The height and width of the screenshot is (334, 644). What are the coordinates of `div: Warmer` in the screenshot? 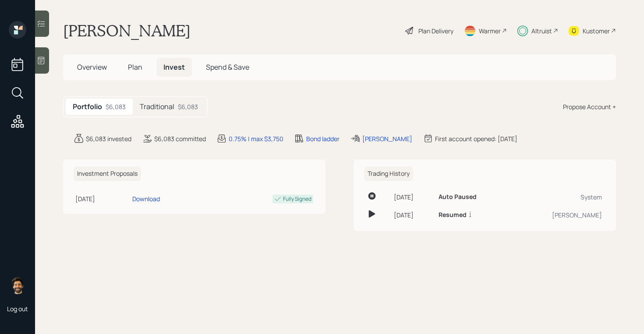 It's located at (490, 31).